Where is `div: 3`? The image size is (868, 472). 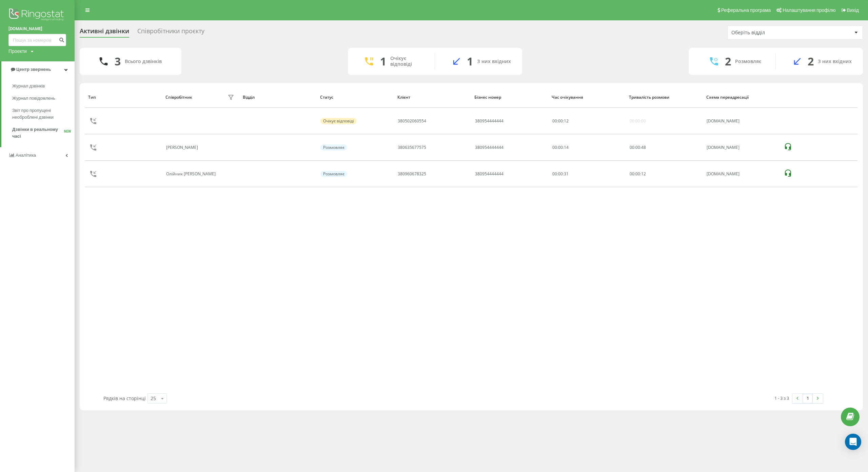 div: 3 is located at coordinates (117, 61).